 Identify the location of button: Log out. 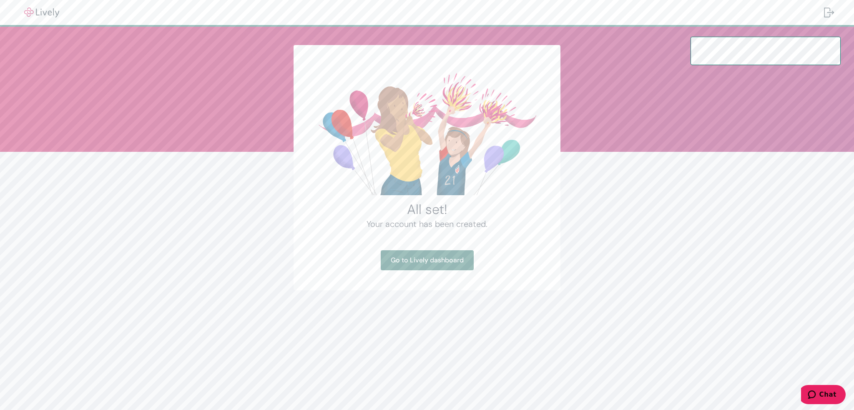
(829, 13).